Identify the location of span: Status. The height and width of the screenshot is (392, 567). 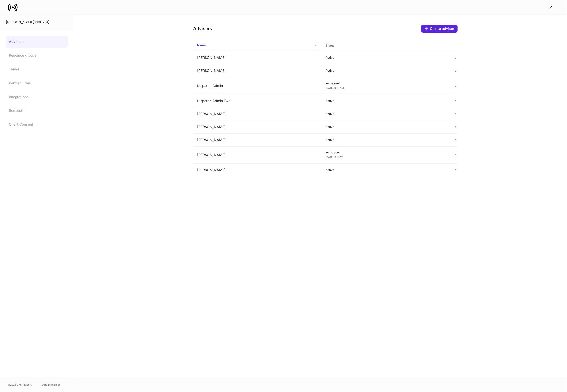
(386, 45).